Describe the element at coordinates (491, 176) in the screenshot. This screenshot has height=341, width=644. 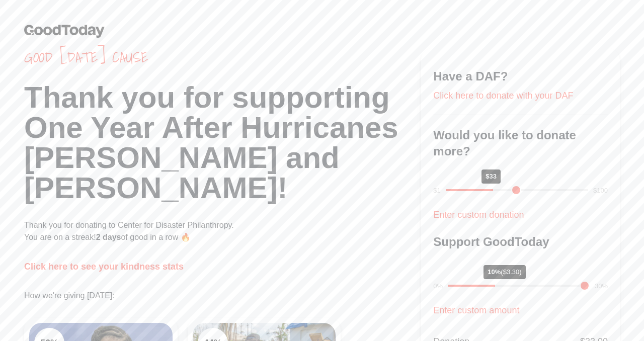
I see `div: $33` at that location.